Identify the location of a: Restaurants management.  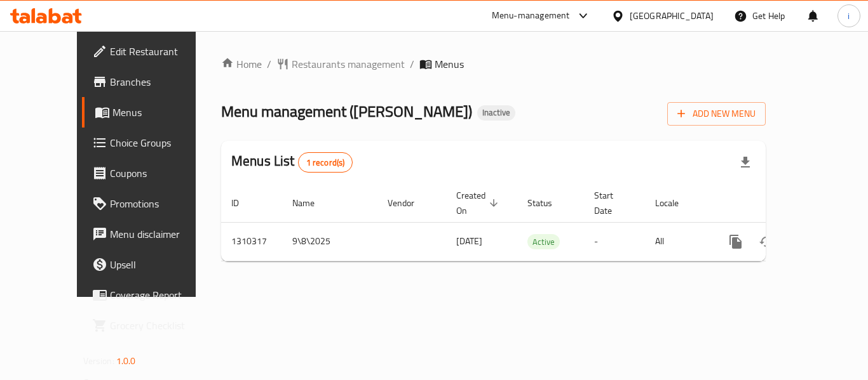
(341, 64).